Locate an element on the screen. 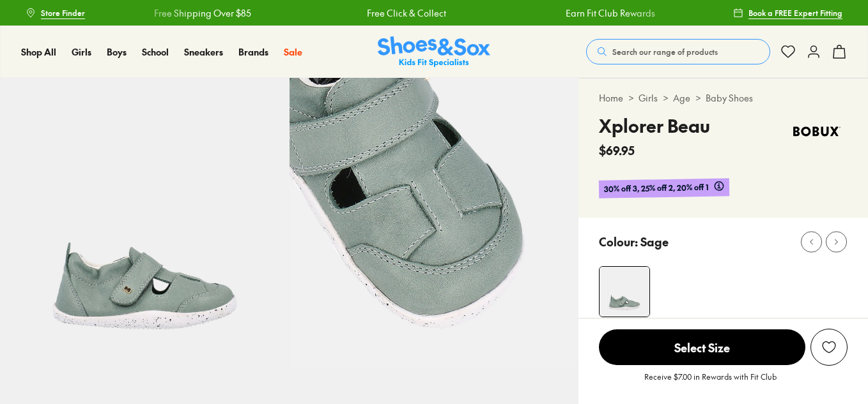  a: Earn Fit Club Rewards is located at coordinates (609, 13).